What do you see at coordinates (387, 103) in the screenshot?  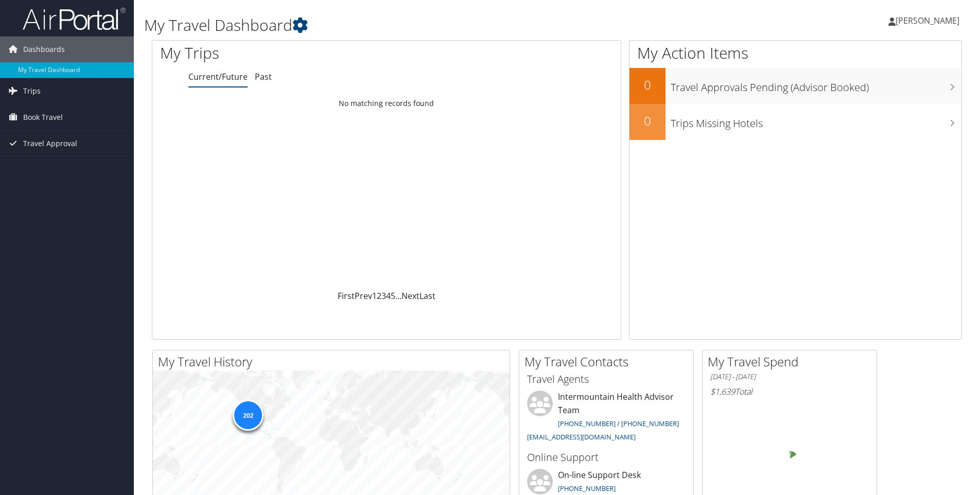 I see `td: No matching records found` at bounding box center [387, 103].